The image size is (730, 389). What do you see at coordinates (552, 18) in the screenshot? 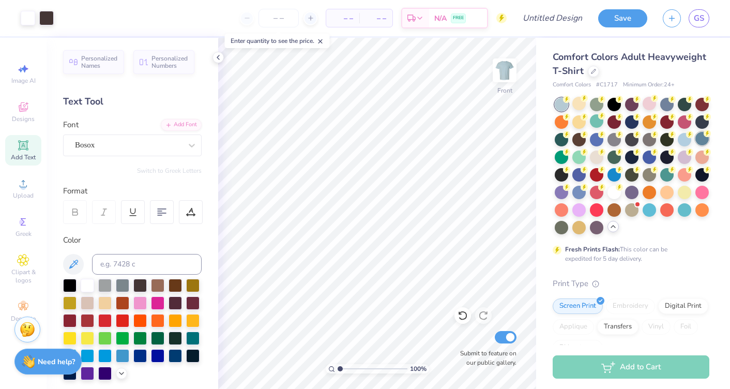
I see `input: Untitled Design` at bounding box center [552, 18].